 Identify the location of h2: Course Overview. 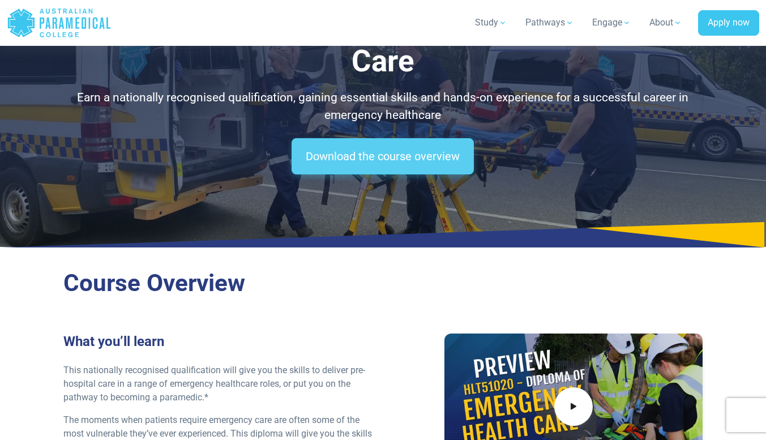
(383, 283).